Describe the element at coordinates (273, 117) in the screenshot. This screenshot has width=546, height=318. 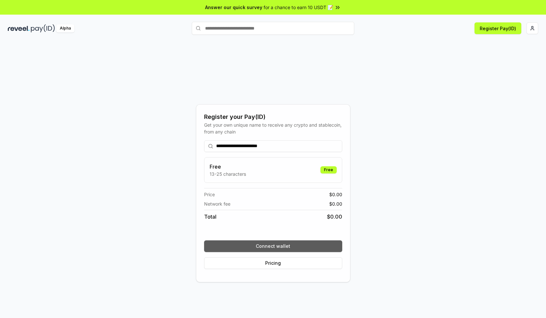
I see `div: Register your Pay(ID)` at that location.